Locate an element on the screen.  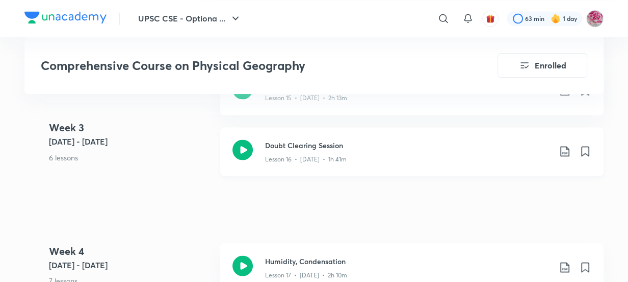
button: Enrolled is located at coordinates (543, 65).